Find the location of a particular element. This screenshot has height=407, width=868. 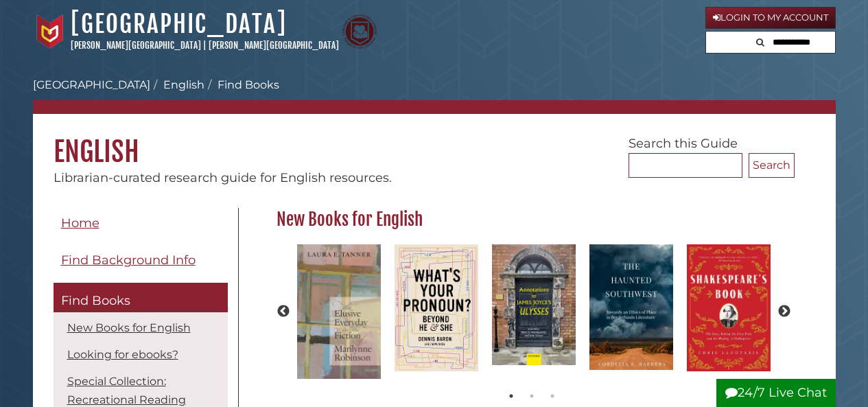

button: 1 of 2 is located at coordinates (511, 397).